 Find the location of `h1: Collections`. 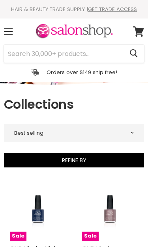

h1: Collections is located at coordinates (74, 105).